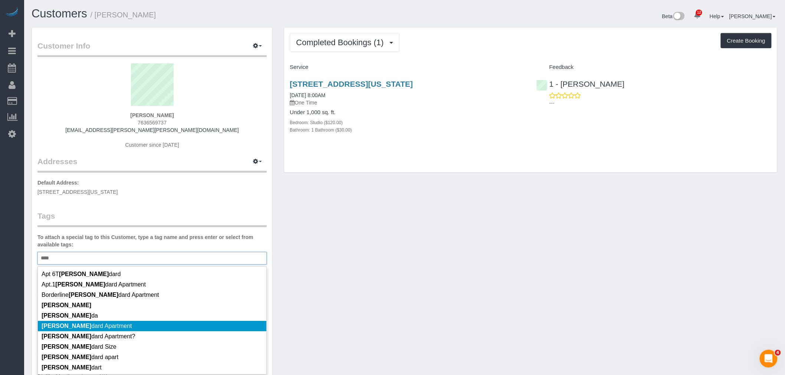  I want to click on span: dard apart, so click(80, 357).